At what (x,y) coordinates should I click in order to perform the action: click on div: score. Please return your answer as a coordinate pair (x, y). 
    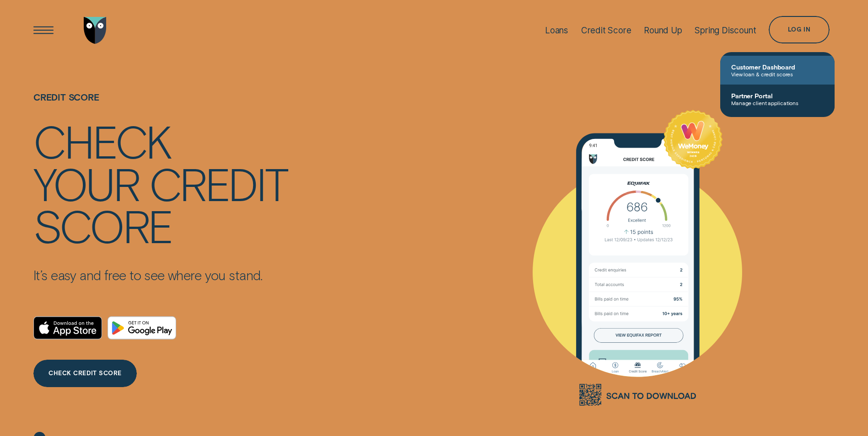
    Looking at the image, I should click on (102, 225).